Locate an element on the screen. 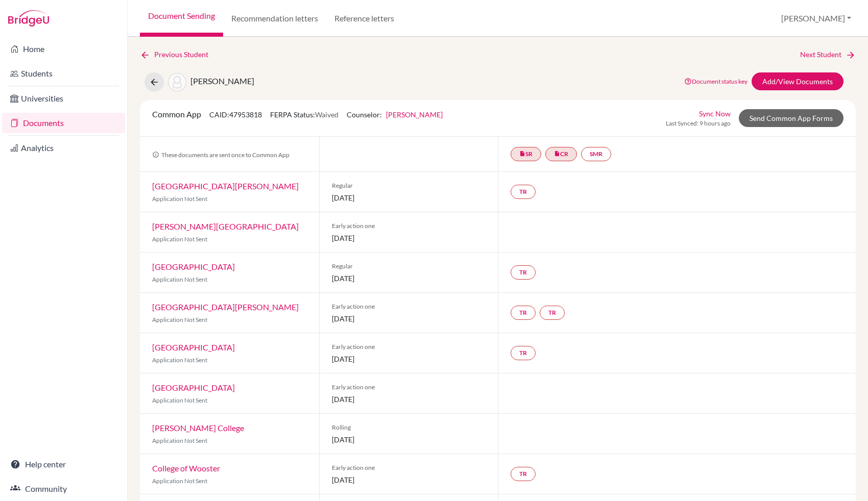 Image resolution: width=868 pixels, height=501 pixels. span: Counselor: is located at coordinates (394, 114).